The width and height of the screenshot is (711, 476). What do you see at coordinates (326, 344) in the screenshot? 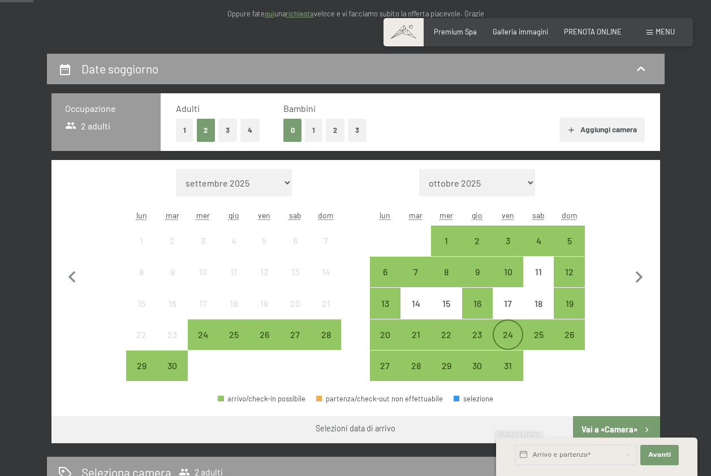
I see `div: 28` at bounding box center [326, 344].